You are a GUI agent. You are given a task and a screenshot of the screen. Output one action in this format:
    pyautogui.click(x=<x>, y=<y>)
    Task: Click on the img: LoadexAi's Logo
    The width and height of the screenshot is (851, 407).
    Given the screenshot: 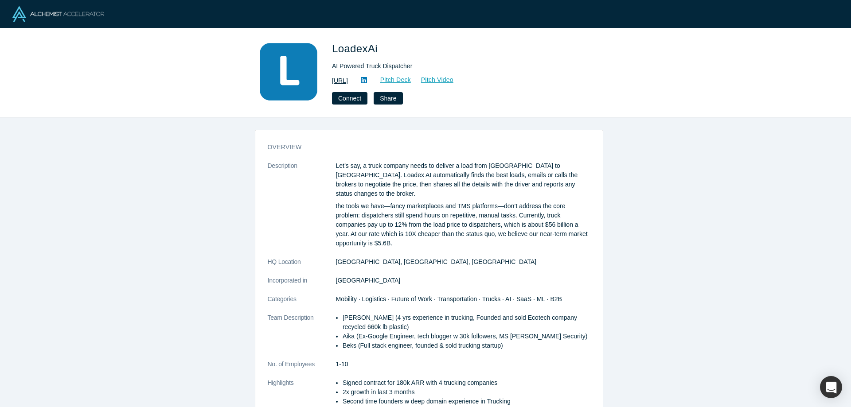 What is the action you would take?
    pyautogui.click(x=288, y=72)
    